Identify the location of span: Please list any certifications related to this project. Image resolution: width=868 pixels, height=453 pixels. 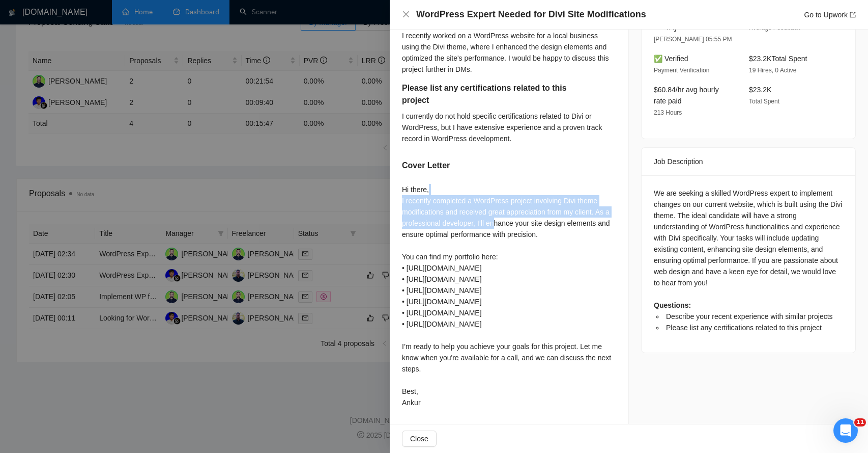
(744, 328).